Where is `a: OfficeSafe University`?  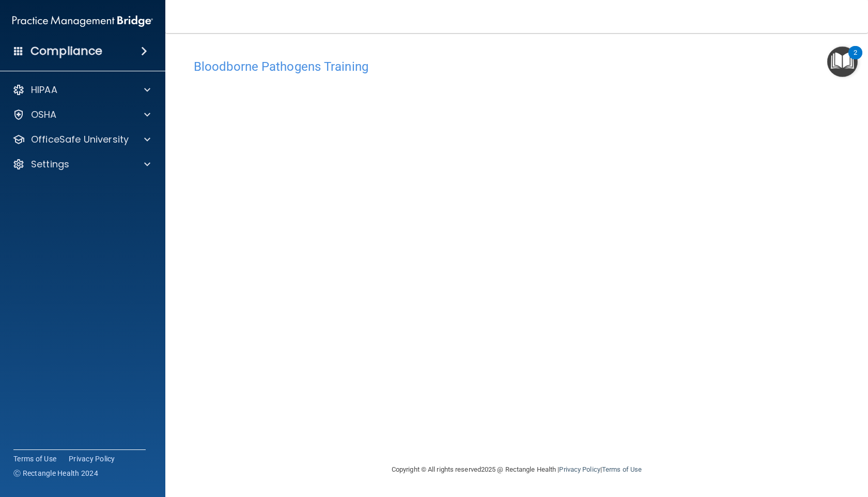 a: OfficeSafe University is located at coordinates (81, 139).